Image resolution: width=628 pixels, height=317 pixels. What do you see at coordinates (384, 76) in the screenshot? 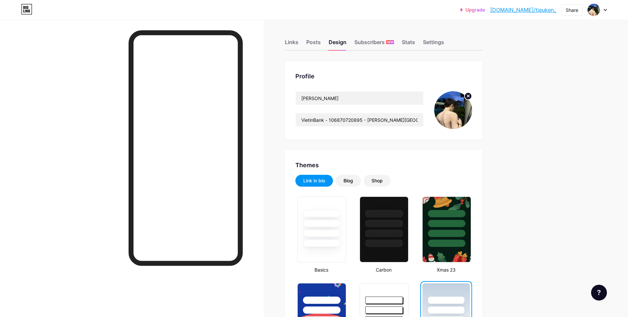
I see `div: Profile` at bounding box center [384, 76].